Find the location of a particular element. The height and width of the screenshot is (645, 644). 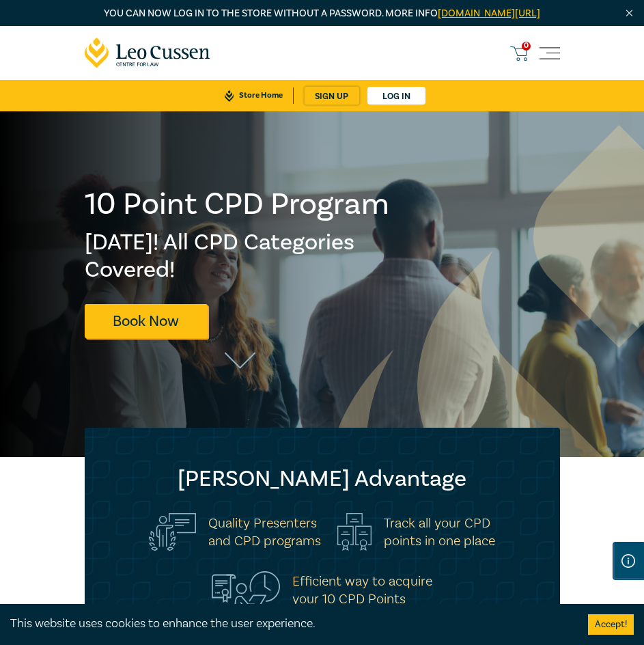

a: Log in is located at coordinates (396, 95).